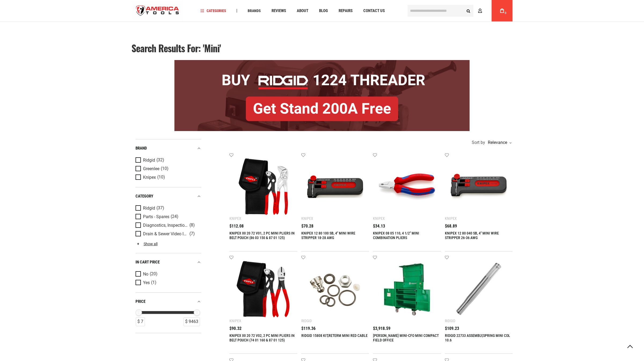 The width and height of the screenshot is (644, 361). What do you see at coordinates (322, 96) in the screenshot?
I see `img: BOGO: Buy RIDGID® 1224 Threader, Get Stand 200A Free!` at bounding box center [322, 96].